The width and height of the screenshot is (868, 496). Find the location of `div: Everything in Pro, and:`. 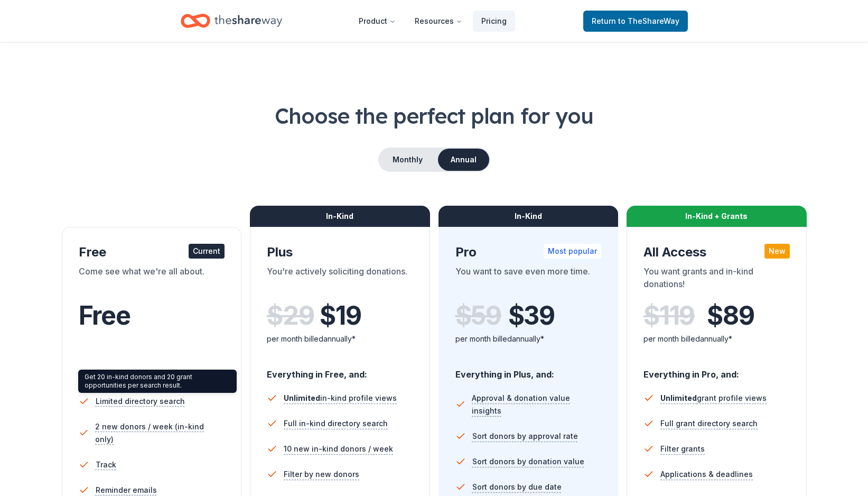

div: Everything in Pro, and: is located at coordinates (717, 370).